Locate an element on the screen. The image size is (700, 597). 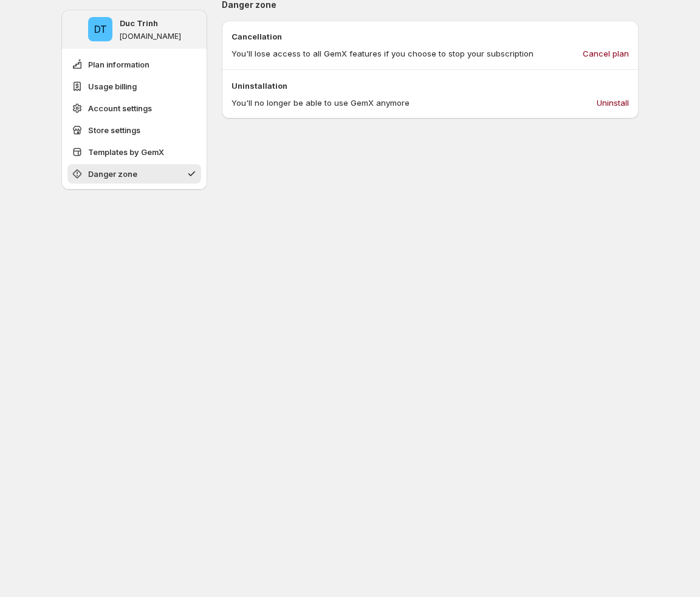
span: Cancel plan is located at coordinates (606, 54).